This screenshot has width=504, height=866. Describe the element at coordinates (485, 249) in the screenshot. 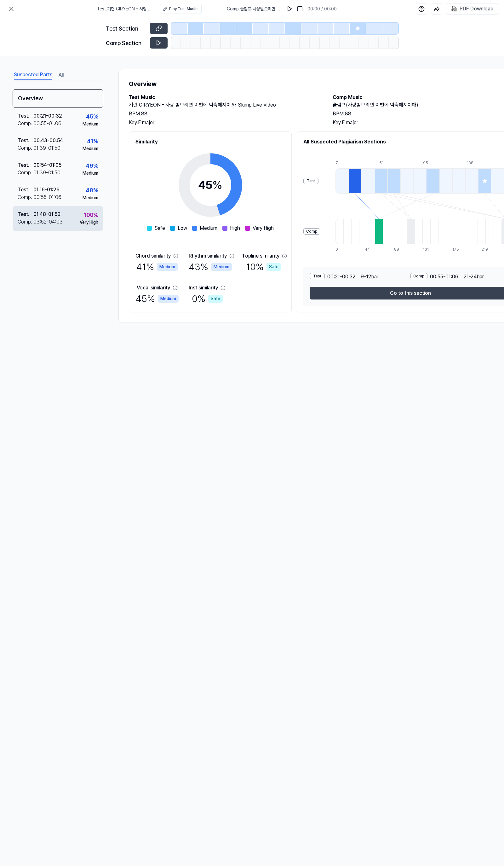

I see `div: 219` at that location.